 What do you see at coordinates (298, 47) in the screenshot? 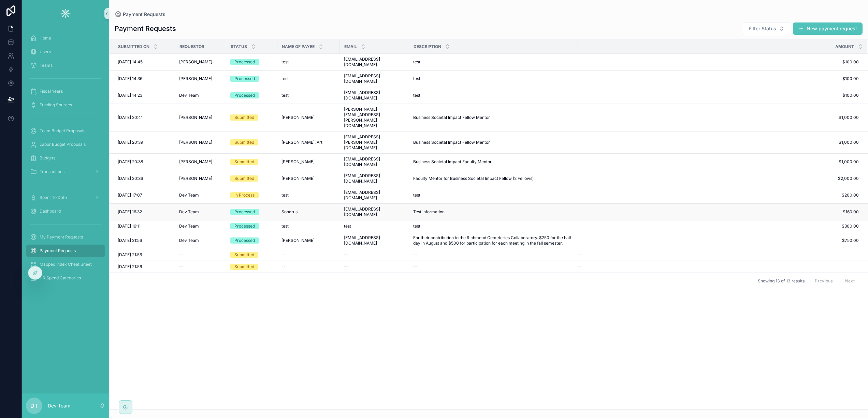
I see `span: Name of Payee` at bounding box center [298, 47].